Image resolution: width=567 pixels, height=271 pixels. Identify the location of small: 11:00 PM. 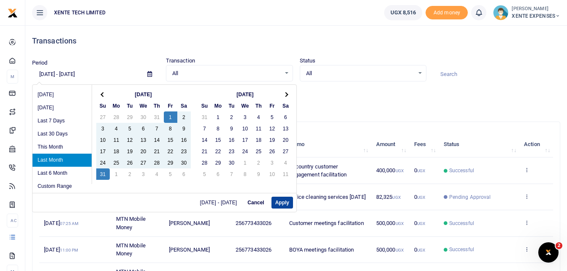
(69, 250).